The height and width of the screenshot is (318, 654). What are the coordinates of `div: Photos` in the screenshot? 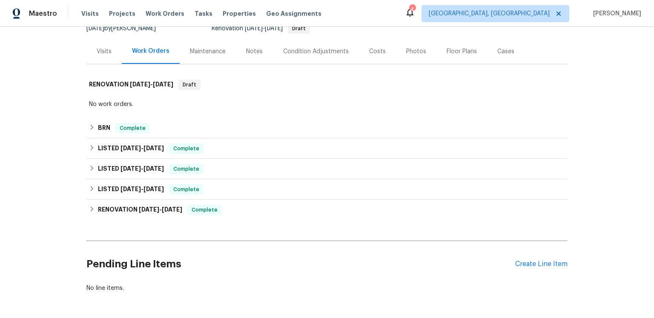 It's located at (416, 51).